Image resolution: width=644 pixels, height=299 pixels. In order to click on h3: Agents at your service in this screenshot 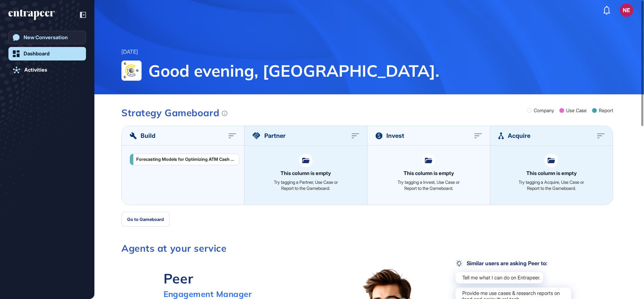, I will do `click(367, 248)`.